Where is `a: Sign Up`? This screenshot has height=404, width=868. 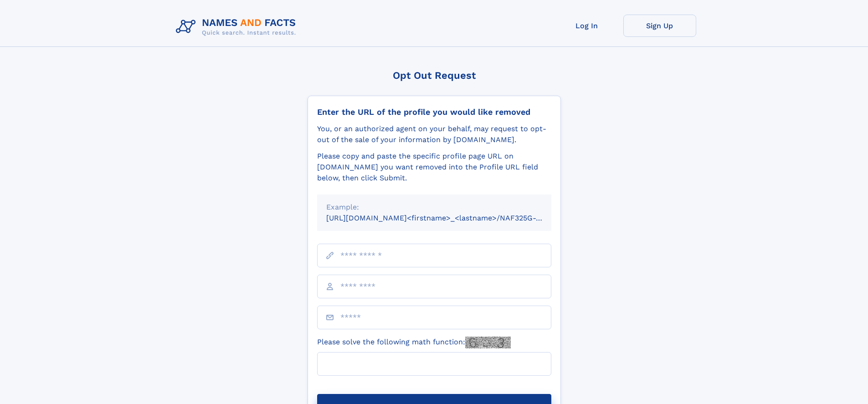 a: Sign Up is located at coordinates (660, 26).